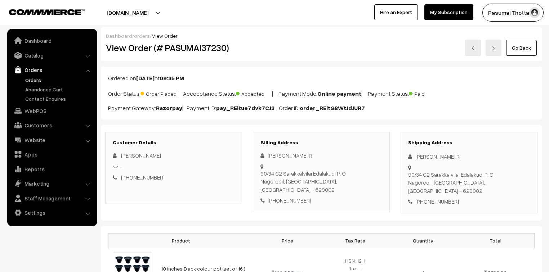  Describe the element at coordinates (52, 169) in the screenshot. I see `a: Reports` at that location.